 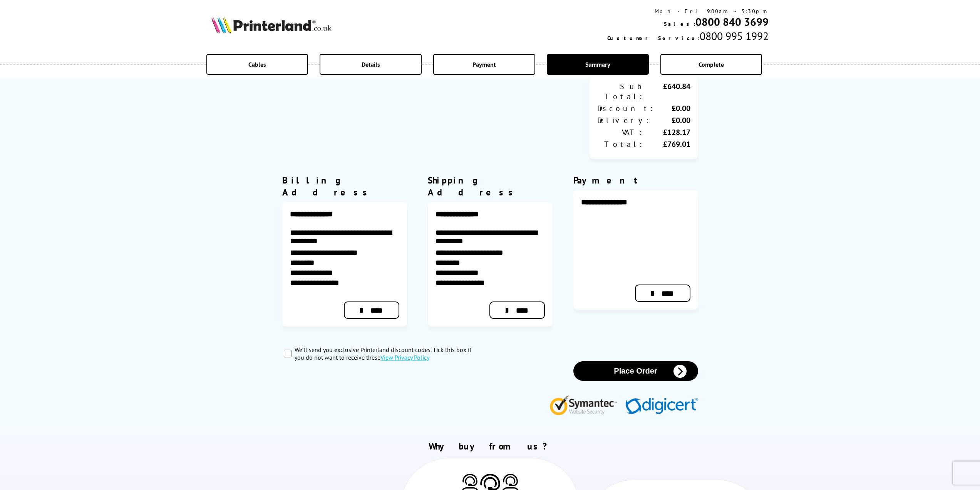 I want to click on div: £640.84, so click(x=667, y=91).